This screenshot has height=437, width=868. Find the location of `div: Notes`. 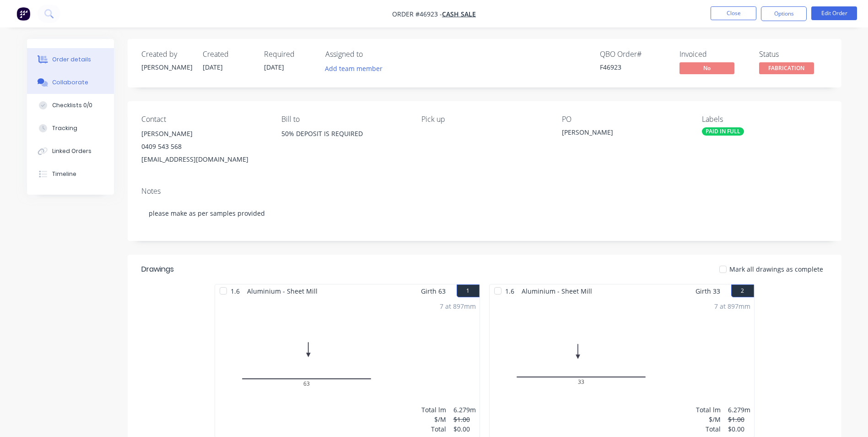

div: Notes is located at coordinates (485, 191).